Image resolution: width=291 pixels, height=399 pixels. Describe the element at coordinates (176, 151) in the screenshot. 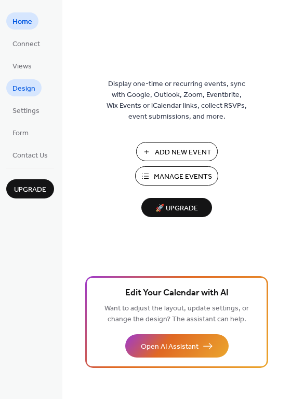

I see `button: Add New Event` at that location.